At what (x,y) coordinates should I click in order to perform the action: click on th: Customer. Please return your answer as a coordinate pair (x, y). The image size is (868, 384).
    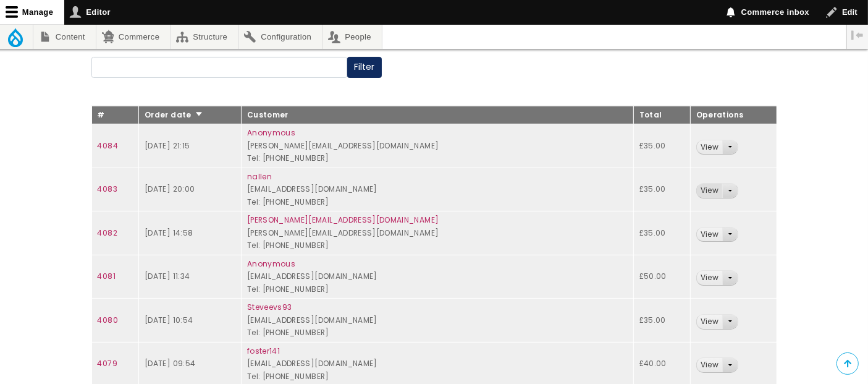
    Looking at the image, I should click on (437, 115).